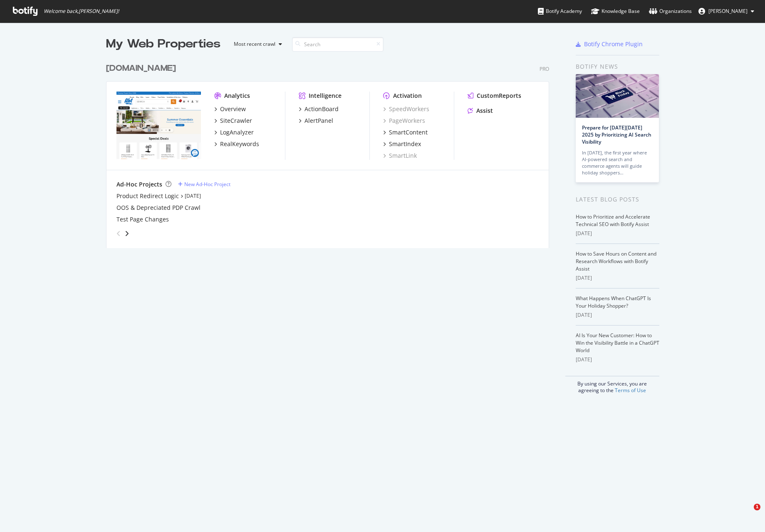  What do you see at coordinates (406, 109) in the screenshot?
I see `div: SpeedWorkers` at bounding box center [406, 109].